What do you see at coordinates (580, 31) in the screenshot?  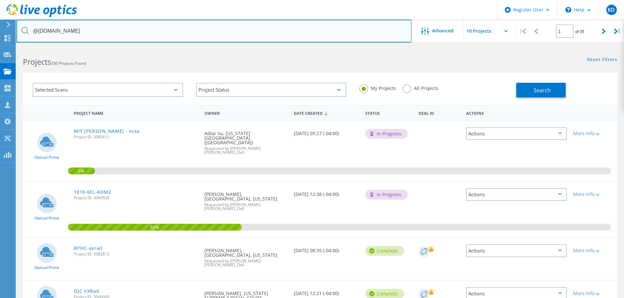 I see `span: of 35` at bounding box center [580, 31].